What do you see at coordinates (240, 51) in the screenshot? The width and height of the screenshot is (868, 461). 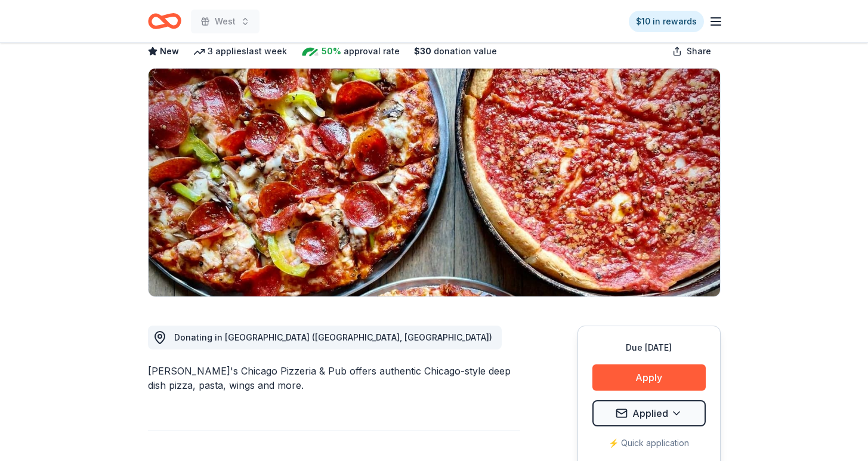 I see `div: 3 applies last week` at bounding box center [240, 51].